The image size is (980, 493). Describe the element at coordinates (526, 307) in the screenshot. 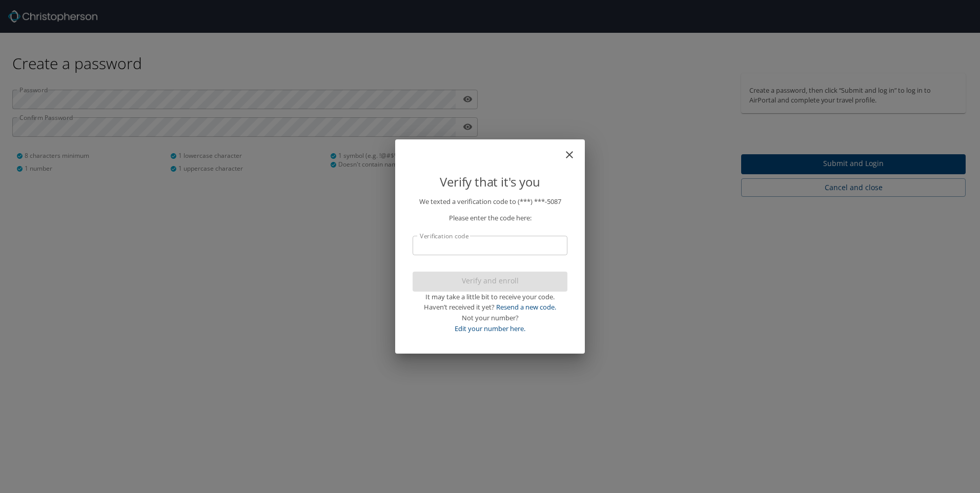

I see `a: Resend a new code.` at that location.